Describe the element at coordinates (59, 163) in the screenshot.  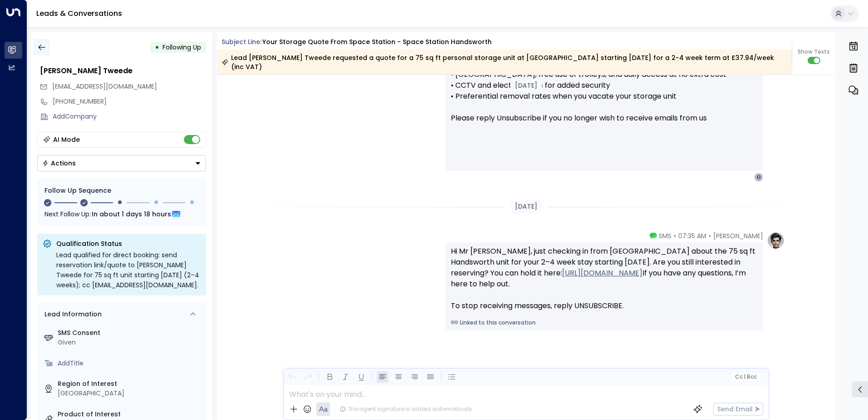
I see `div: Actions` at that location.